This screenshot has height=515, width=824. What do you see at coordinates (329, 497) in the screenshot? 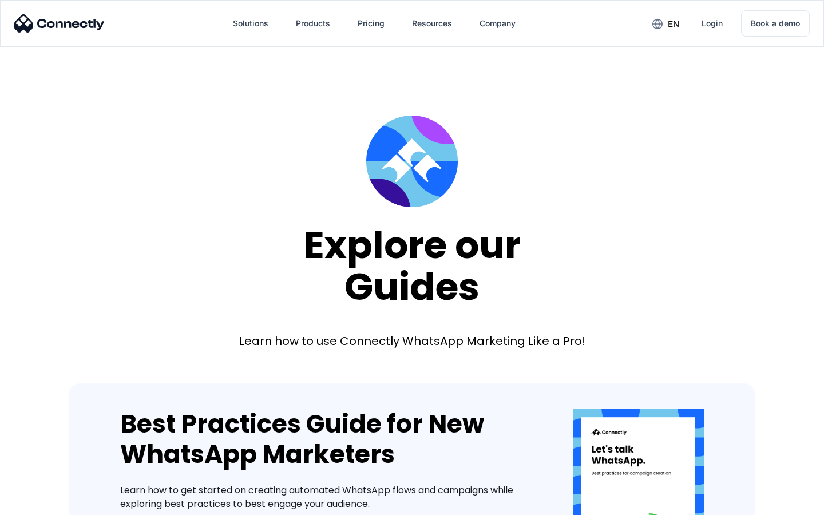
I see `div: Learn how to get started on creating automated WhatsApp flows and campaigns while exploring best ...` at bounding box center [329, 497].